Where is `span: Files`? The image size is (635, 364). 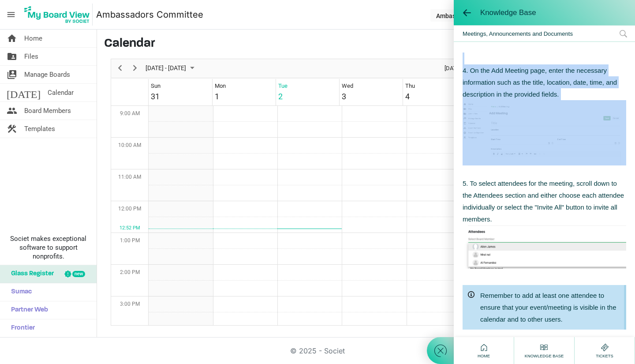
span: Files is located at coordinates (32, 56).